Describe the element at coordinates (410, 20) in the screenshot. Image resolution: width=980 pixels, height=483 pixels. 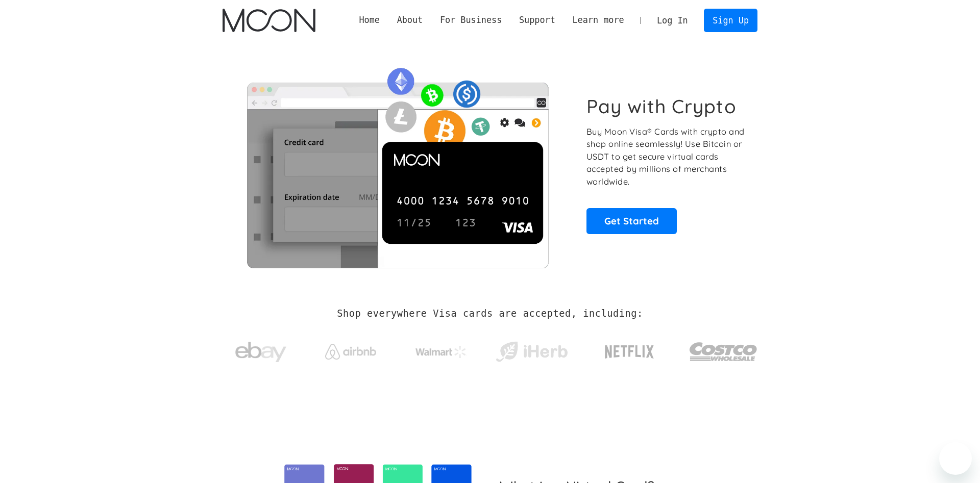
I see `div: About` at that location.